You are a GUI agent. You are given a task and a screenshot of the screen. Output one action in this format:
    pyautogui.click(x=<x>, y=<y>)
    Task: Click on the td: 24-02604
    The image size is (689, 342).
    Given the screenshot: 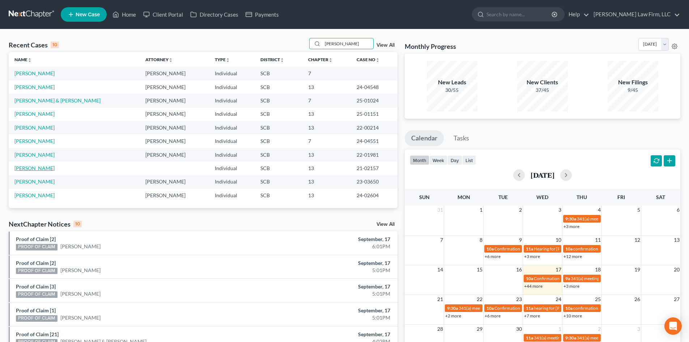 What is the action you would take?
    pyautogui.click(x=374, y=195)
    